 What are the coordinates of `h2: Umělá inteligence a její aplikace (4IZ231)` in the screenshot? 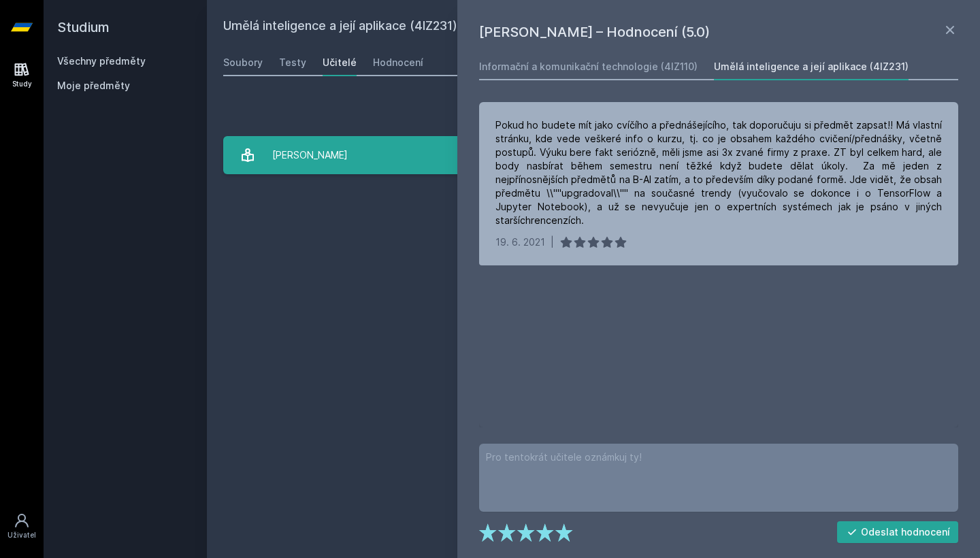 It's located at (518, 27).